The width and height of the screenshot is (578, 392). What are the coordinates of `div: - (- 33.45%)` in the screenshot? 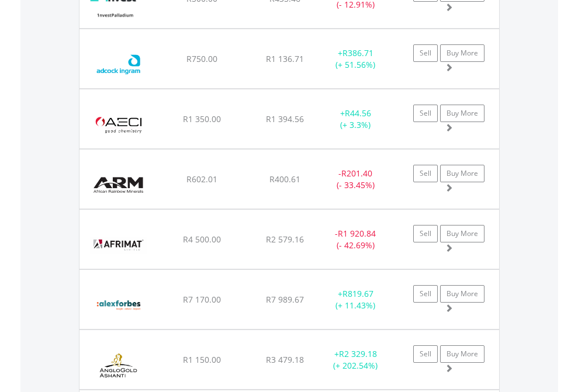 It's located at (355, 179).